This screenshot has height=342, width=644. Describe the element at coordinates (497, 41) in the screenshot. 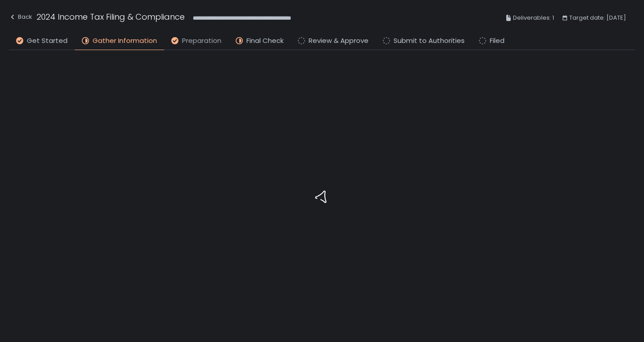

I see `span: Filed` at that location.